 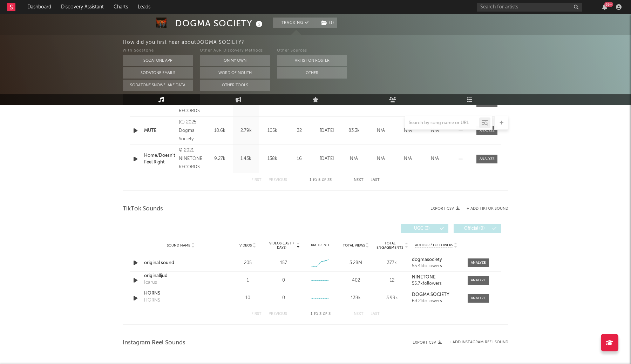 What do you see at coordinates (320, 180) in the screenshot?
I see `div: 1 5 23` at bounding box center [320, 180].